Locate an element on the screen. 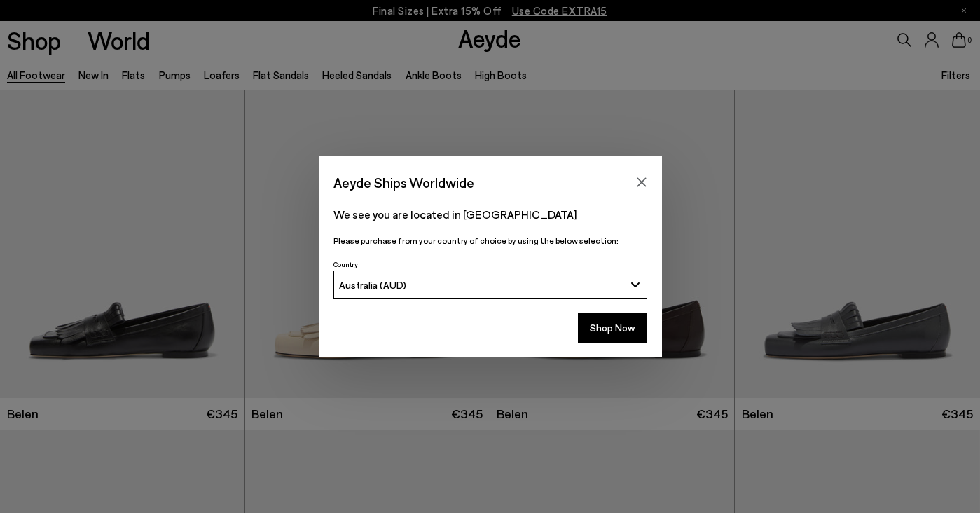 Image resolution: width=980 pixels, height=513 pixels. span: Australia (AUD) is located at coordinates (373, 284).